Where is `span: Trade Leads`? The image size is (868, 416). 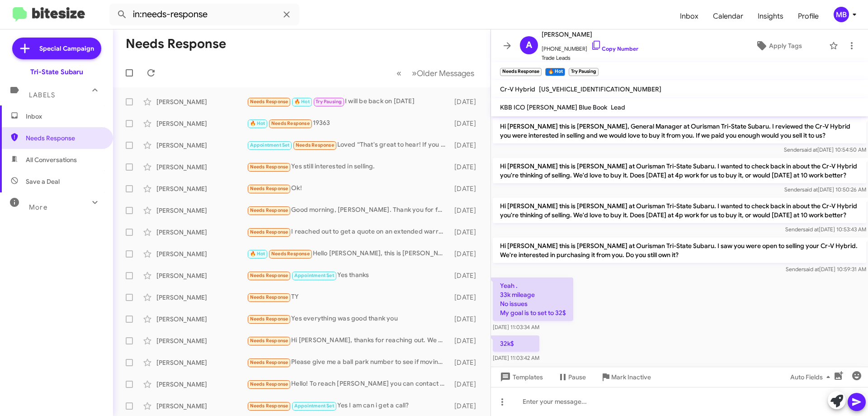
span: Trade Leads is located at coordinates (590, 58).